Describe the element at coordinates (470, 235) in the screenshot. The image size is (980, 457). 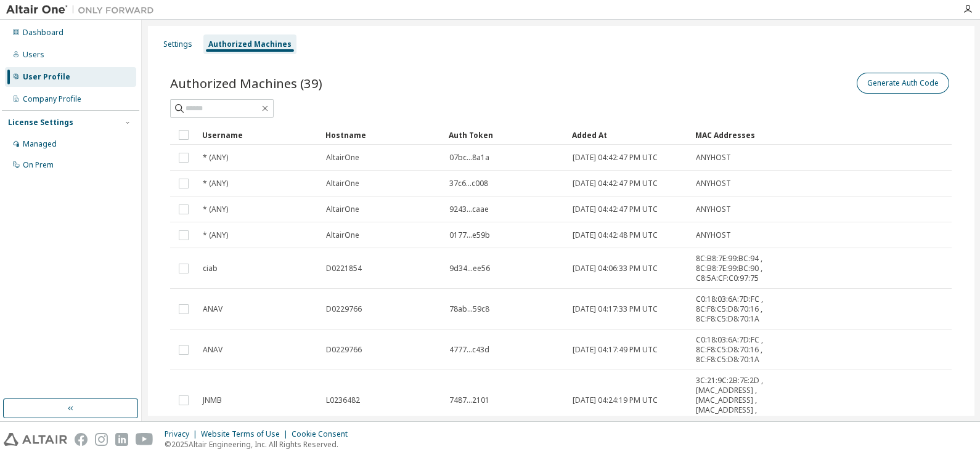
I see `span: 0177...e59b` at that location.